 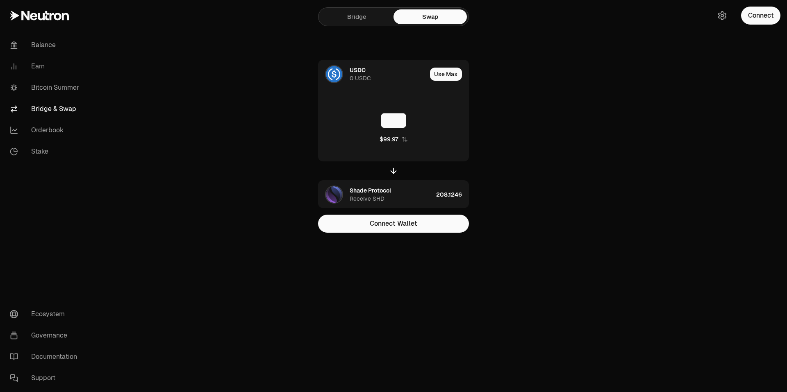 I want to click on button: $99.97, so click(x=394, y=139).